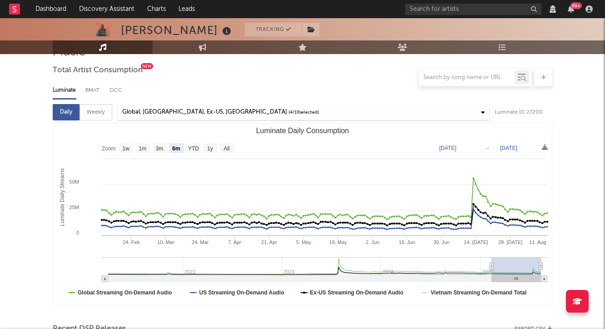  What do you see at coordinates (147, 66) in the screenshot?
I see `div: New` at bounding box center [147, 66].